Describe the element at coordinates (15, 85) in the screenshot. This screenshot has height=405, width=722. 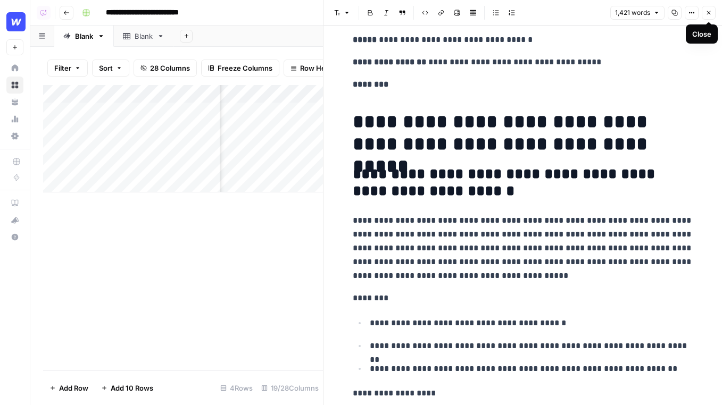
I see `a: Browse` at that location.